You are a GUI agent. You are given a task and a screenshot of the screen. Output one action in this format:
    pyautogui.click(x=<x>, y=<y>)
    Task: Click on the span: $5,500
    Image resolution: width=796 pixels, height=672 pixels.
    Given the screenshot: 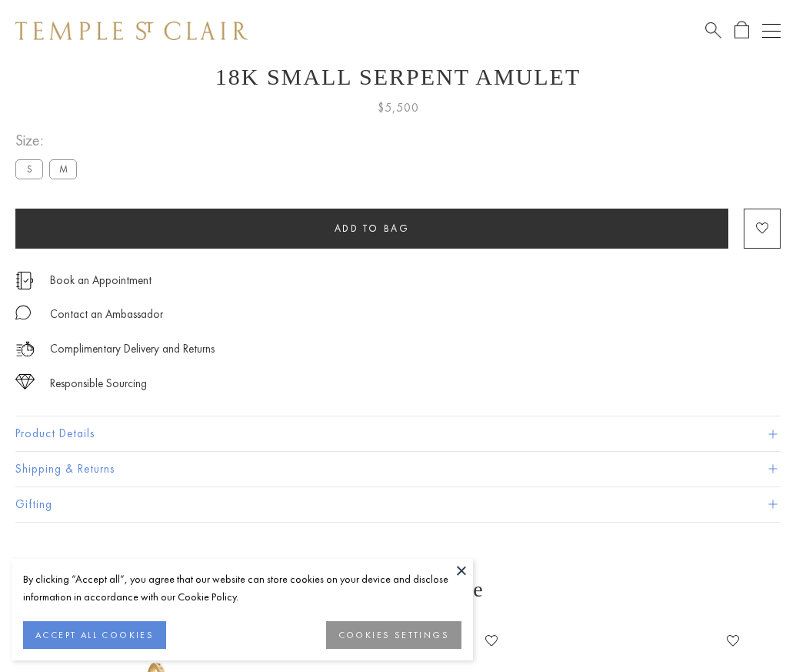 What is the action you would take?
    pyautogui.click(x=399, y=108)
    